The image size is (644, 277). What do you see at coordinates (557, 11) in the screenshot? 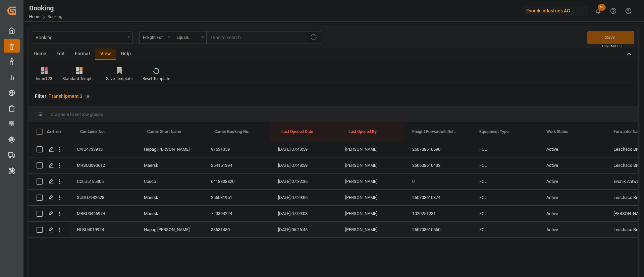
I see `button: Evonik Industries AG` at bounding box center [557, 11].